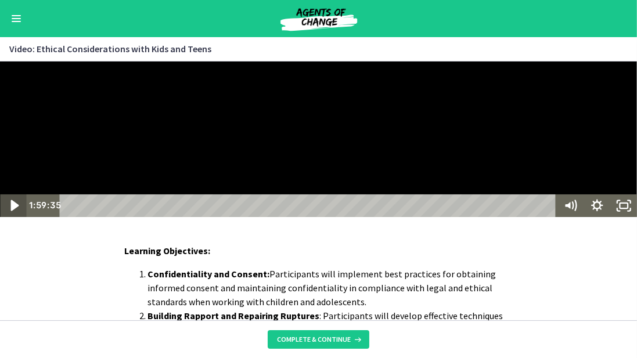 The image size is (637, 358). I want to click on span: Complete & continue, so click(314, 340).